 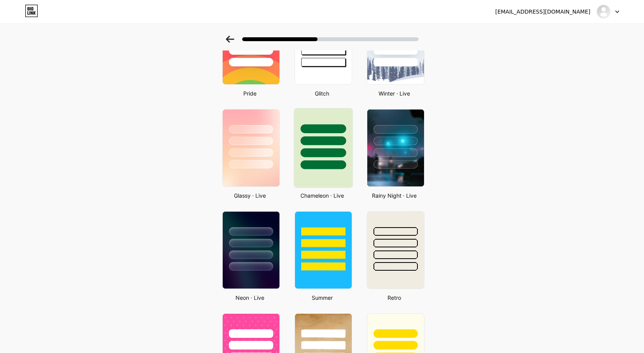 What do you see at coordinates (250, 195) in the screenshot?
I see `div: Glassy · Live` at bounding box center [250, 195].